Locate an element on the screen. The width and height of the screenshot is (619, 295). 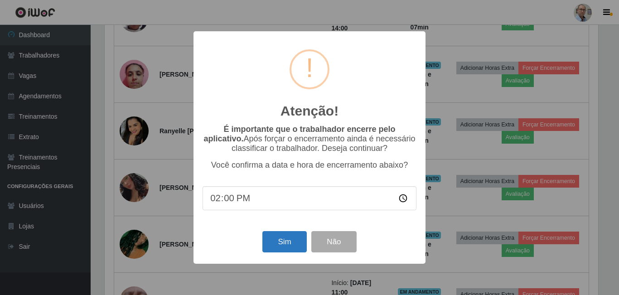
h2: Atenção! is located at coordinates (310, 111).